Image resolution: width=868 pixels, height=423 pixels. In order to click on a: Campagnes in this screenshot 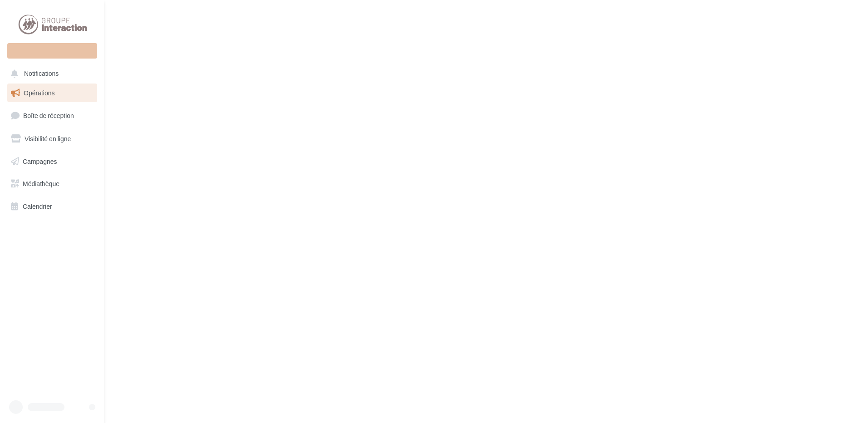, I will do `click(53, 162)`.